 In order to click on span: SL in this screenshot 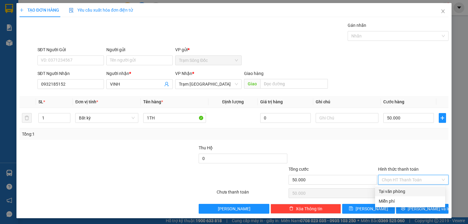, I will do `click(41, 102)`.